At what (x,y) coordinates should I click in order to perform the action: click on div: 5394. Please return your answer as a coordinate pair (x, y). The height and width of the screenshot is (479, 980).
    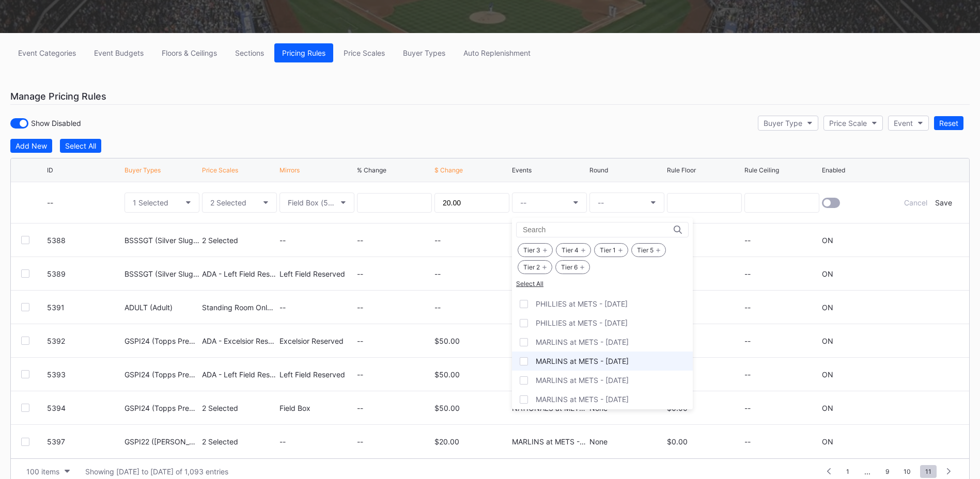
    Looking at the image, I should click on (84, 408).